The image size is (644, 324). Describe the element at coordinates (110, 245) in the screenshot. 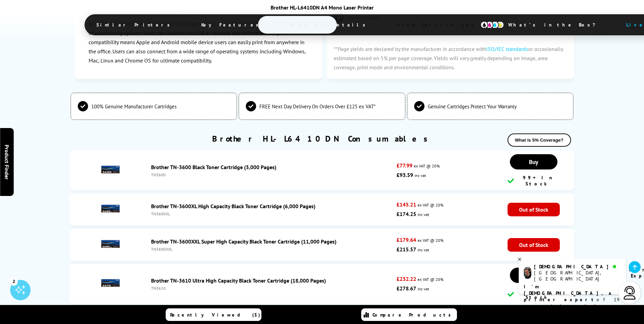

I see `img: Brother TN-3600XXL Super High Capacity Black Toner Cartridge (11,000 Pages)` at that location.